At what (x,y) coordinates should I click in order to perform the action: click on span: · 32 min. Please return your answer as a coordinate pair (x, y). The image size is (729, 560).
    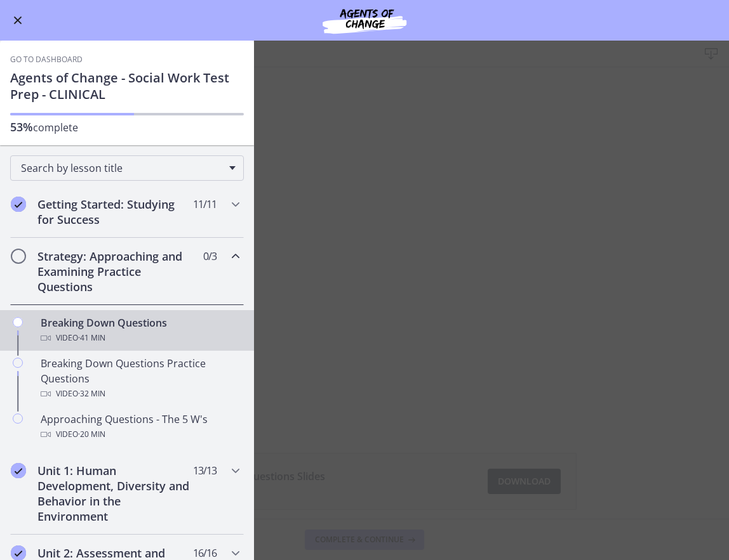
    Looking at the image, I should click on (91, 394).